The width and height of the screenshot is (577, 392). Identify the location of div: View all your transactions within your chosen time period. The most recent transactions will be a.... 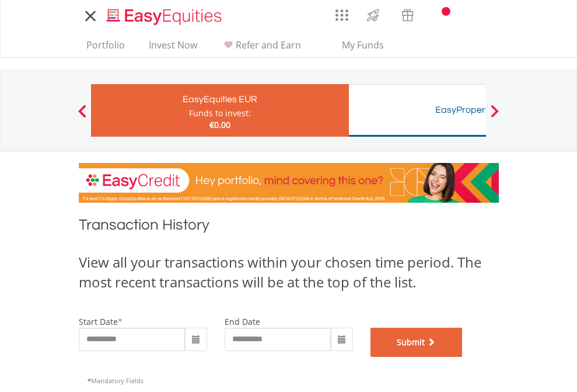
(289, 272).